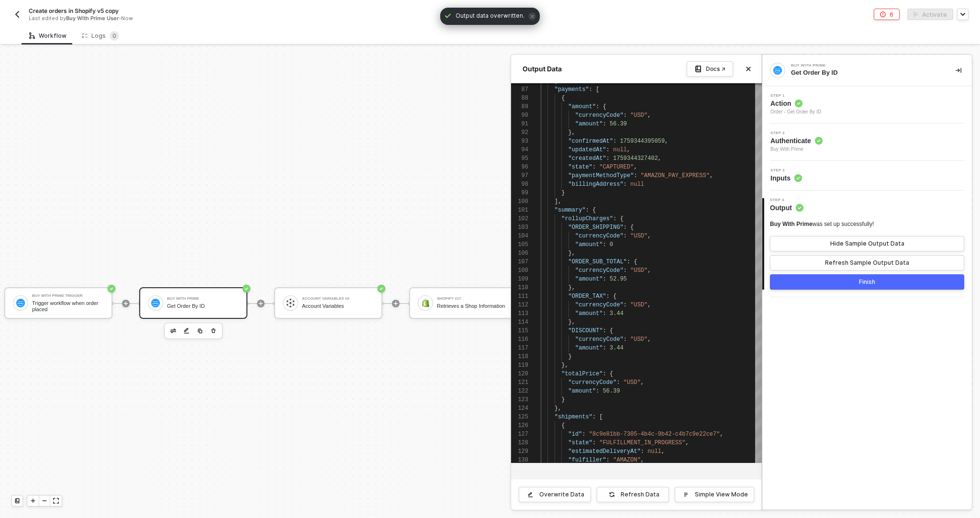 Image resolution: width=980 pixels, height=518 pixels. Describe the element at coordinates (598, 261) in the screenshot. I see `span: "ORDER_SUB_TOTAL"` at that location.